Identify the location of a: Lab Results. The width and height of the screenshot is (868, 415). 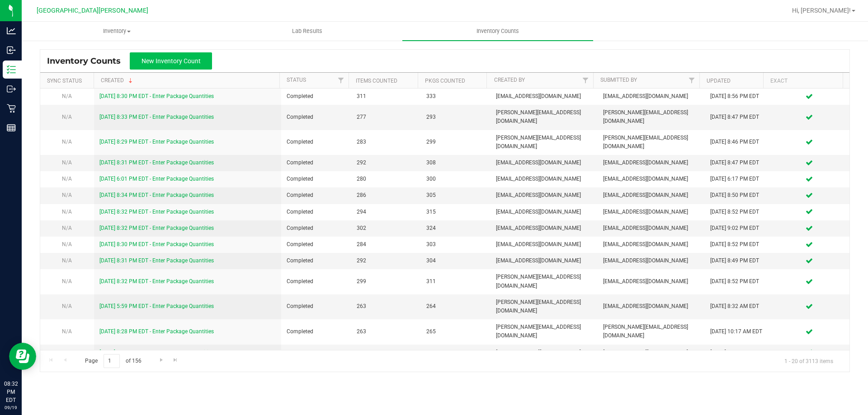
(307, 31).